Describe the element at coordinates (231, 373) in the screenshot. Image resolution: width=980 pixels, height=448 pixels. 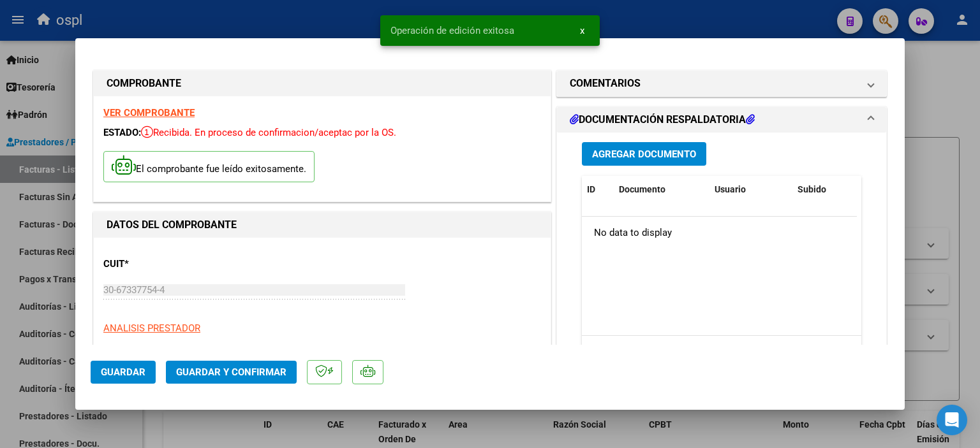
I see `button: Guardar y Confirmar` at that location.